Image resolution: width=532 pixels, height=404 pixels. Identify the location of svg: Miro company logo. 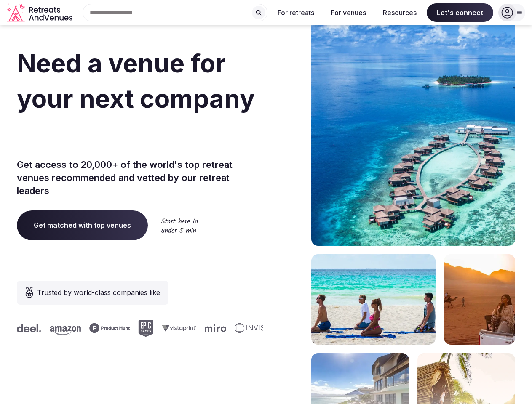
(215, 328).